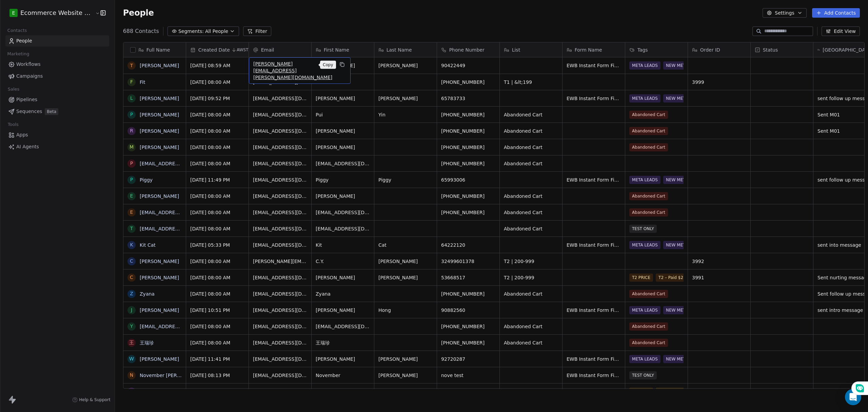  Describe the element at coordinates (853, 397) in the screenshot. I see `div: Open Intercom Messenger` at that location.